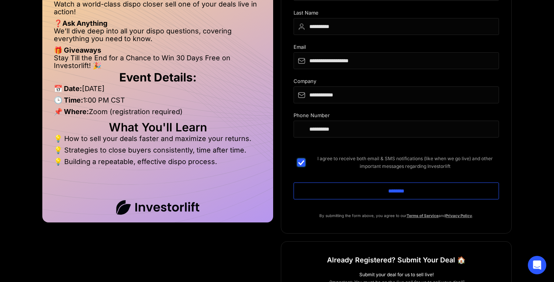  I want to click on li: Stay Till the End for a Chance to Win 30 Days Free on Investorlift! 🎉, so click(158, 62).